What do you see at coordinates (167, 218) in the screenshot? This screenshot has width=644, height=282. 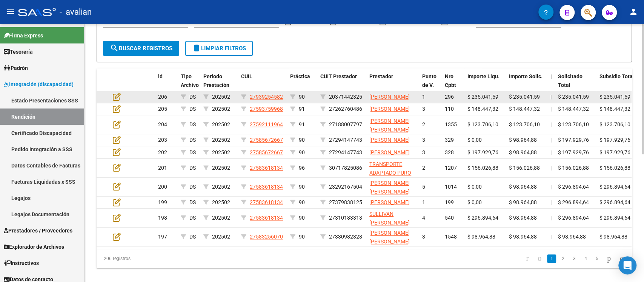 I see `div: 198` at bounding box center [167, 218].